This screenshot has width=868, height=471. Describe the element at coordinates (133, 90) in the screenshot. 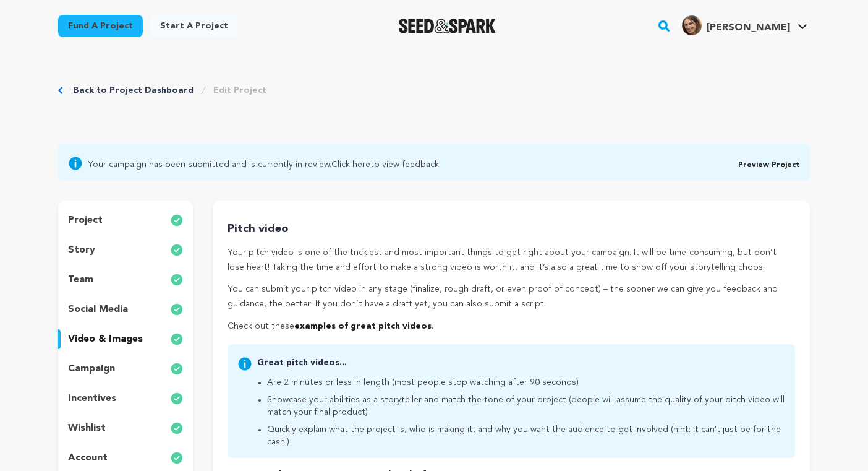

I see `a: Back to Project Dashboard` at that location.